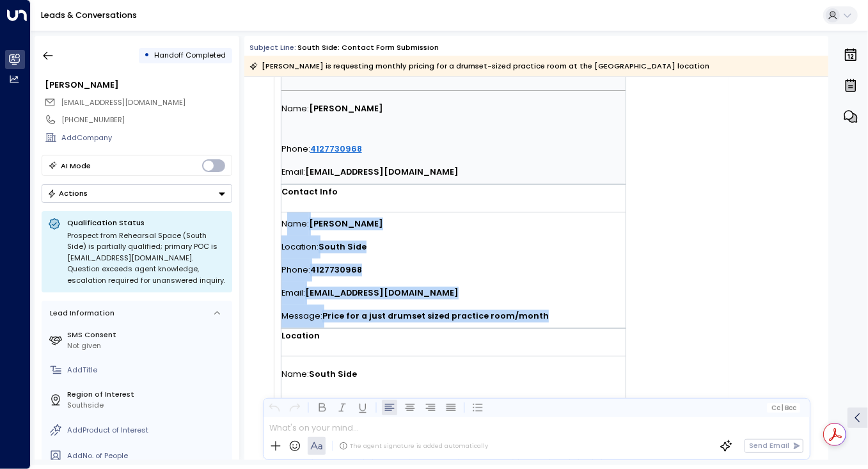 The width and height of the screenshot is (868, 469). Describe the element at coordinates (435, 315) in the screenshot. I see `strong: Price for a just drumset sized practice room/month` at that location.